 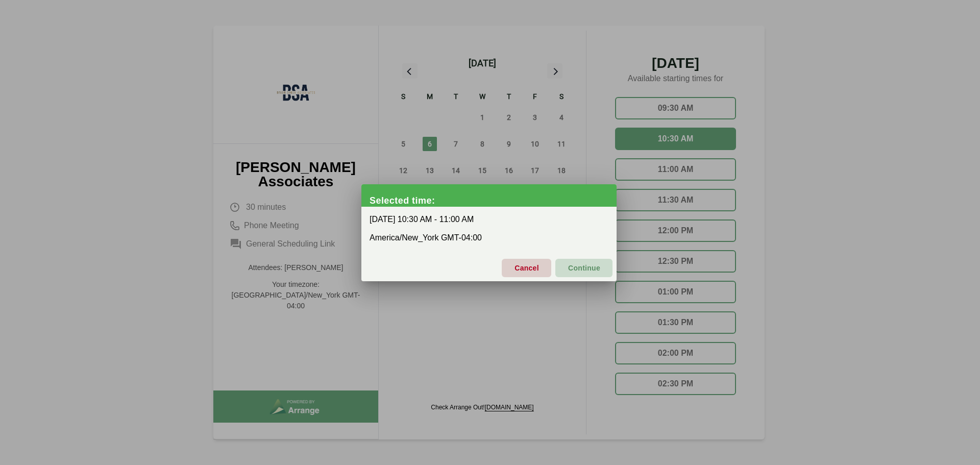 I want to click on button: Cancel, so click(x=527, y=268).